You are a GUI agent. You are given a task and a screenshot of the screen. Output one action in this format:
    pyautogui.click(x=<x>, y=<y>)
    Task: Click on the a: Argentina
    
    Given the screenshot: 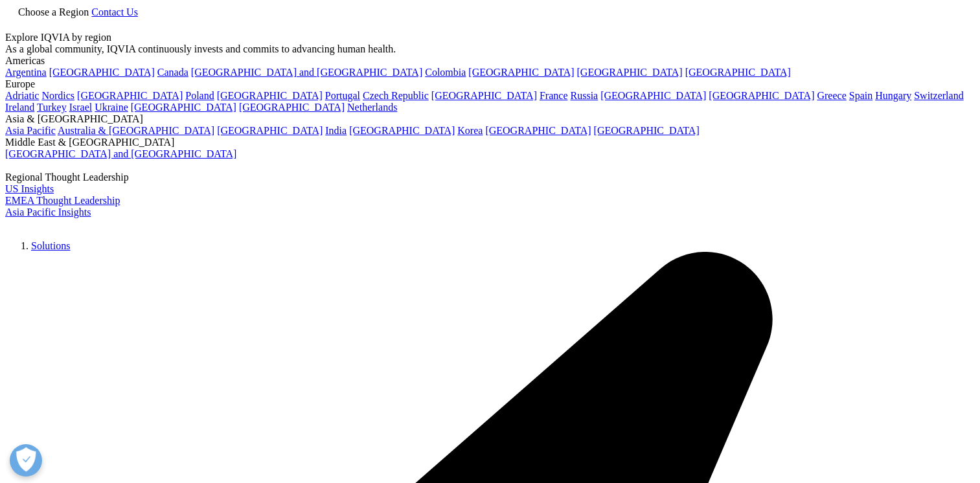 What is the action you would take?
    pyautogui.click(x=26, y=72)
    